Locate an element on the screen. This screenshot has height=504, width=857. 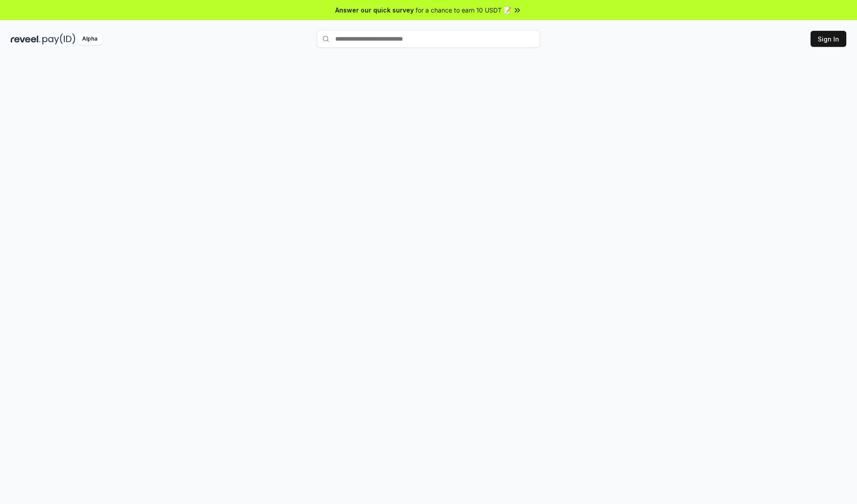
img: pay_id is located at coordinates (59, 39).